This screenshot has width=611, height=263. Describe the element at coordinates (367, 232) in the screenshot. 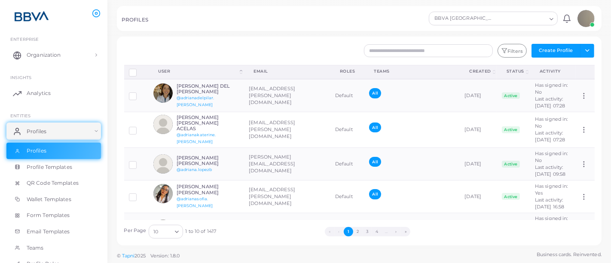

I see `button: Go to page 3` at that location.